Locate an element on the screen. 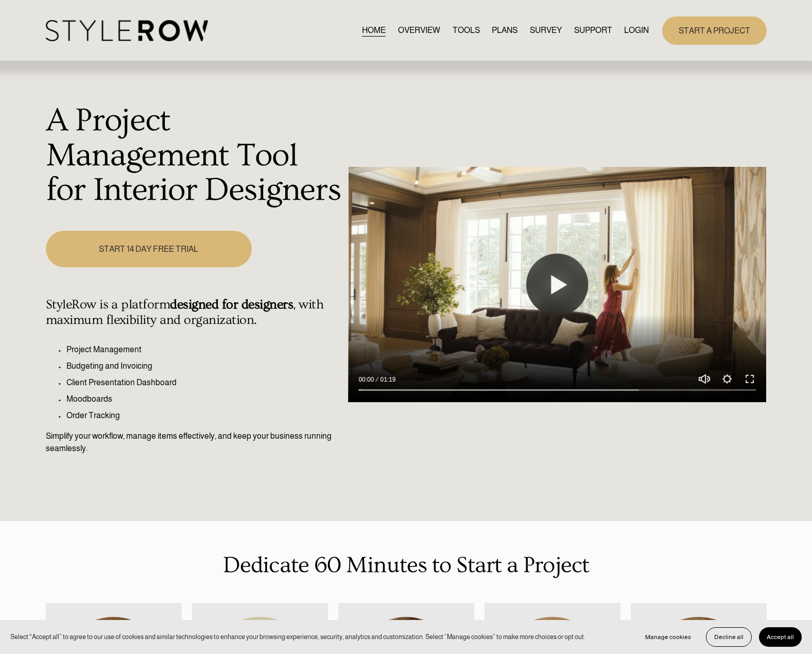 Image resolution: width=812 pixels, height=654 pixels. a: PLANS is located at coordinates (505, 31).